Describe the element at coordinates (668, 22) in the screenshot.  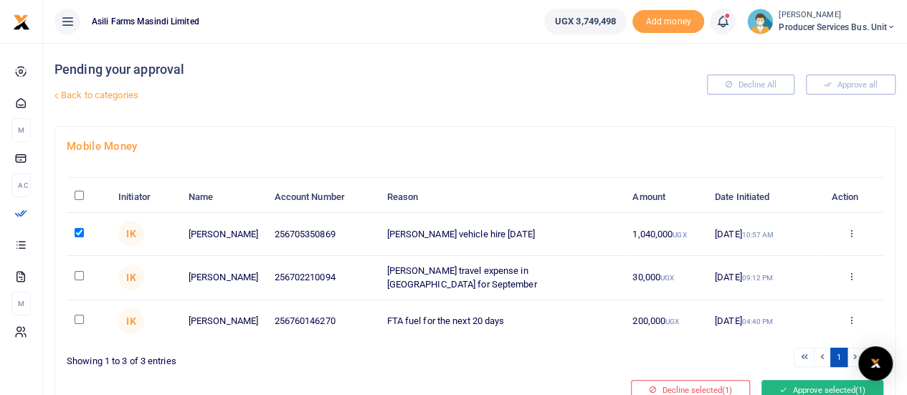
I see `li: Toup your wallet` at that location.